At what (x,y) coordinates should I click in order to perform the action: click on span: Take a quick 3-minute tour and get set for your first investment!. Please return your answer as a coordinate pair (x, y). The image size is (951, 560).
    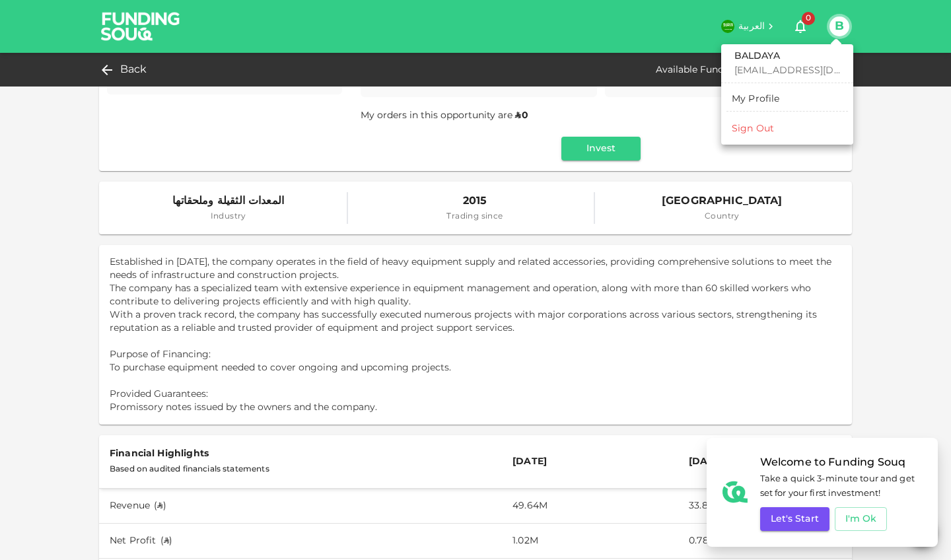
    Looking at the image, I should click on (841, 487).